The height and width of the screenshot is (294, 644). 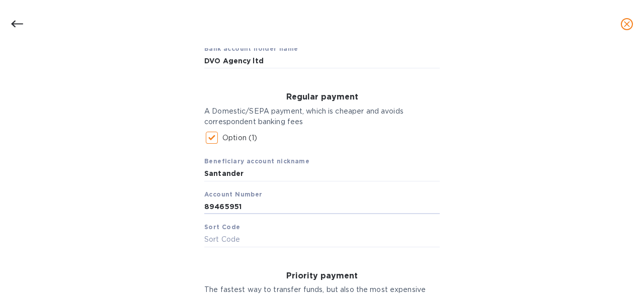 What do you see at coordinates (322, 207) in the screenshot?
I see `input: Account Number` at bounding box center [322, 207].